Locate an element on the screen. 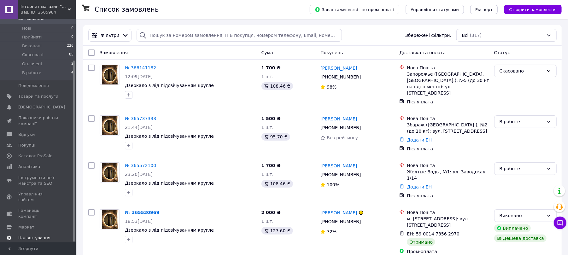 This screenshot has width=568, height=255. span: 98% is located at coordinates (332, 87).